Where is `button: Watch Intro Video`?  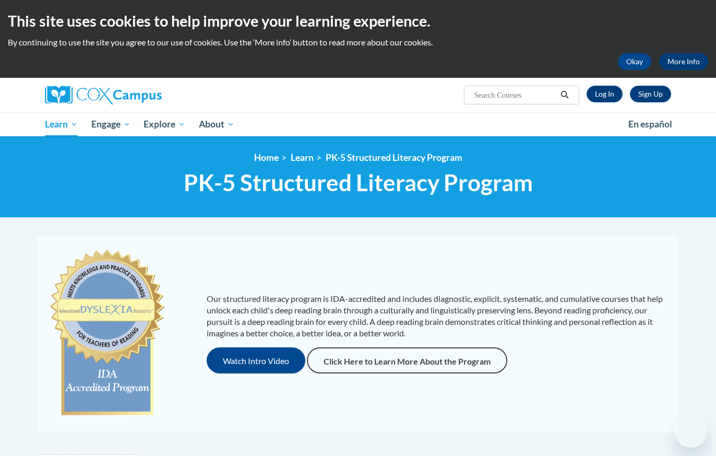
button: Watch Intro Video is located at coordinates (256, 360).